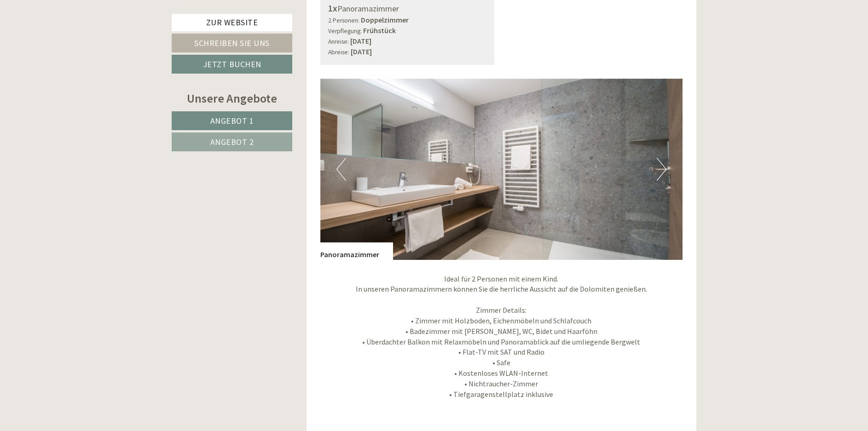  What do you see at coordinates (232, 98) in the screenshot?
I see `div: Unsere Angebote` at bounding box center [232, 98].